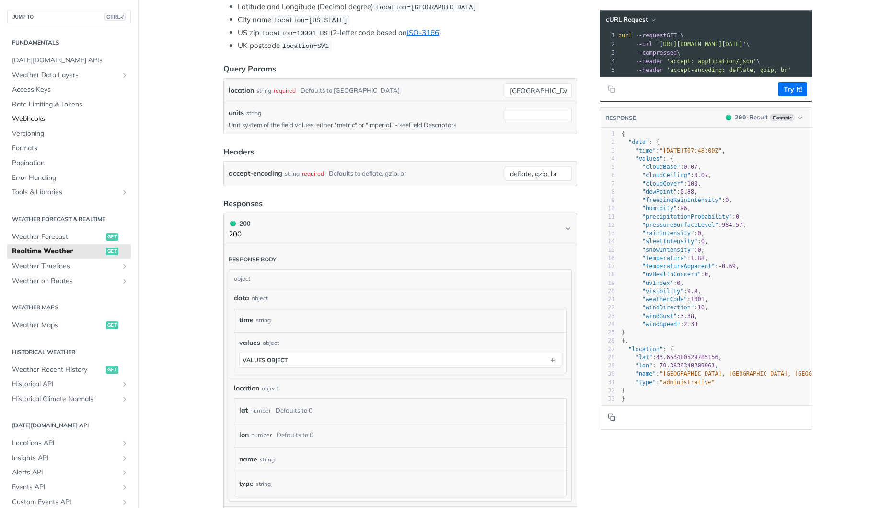 The width and height of the screenshot is (892, 508). What do you see at coordinates (295, 434) in the screenshot?
I see `div: Defaults to 0` at bounding box center [295, 434].